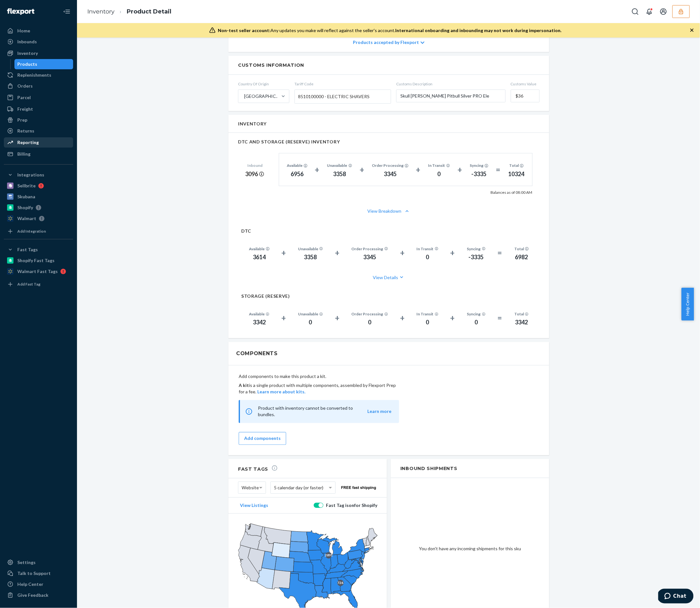 The width and height of the screenshot is (700, 608). Describe the element at coordinates (39, 142) in the screenshot. I see `a: Reporting` at that location.